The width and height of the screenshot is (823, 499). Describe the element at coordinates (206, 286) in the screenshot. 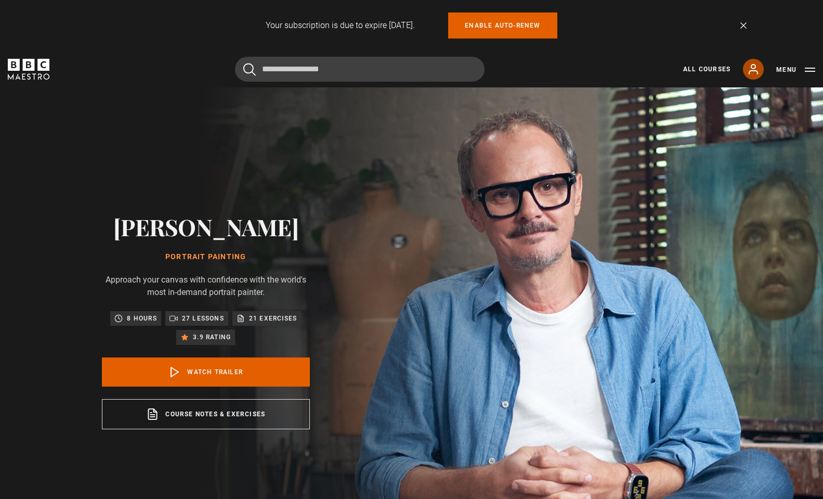

I see `p: Approach your canvas with confidence with the world's most in-demand portrait painter.` at that location.